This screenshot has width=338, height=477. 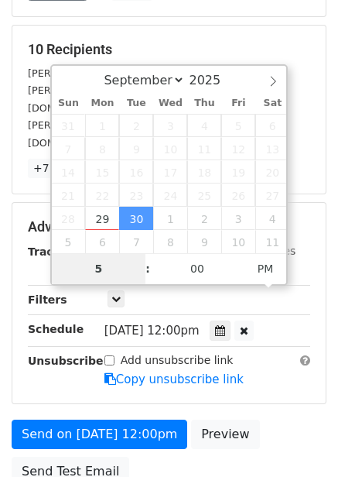 What do you see at coordinates (174, 379) in the screenshot?
I see `a: Copy unsubscribe link` at bounding box center [174, 379].